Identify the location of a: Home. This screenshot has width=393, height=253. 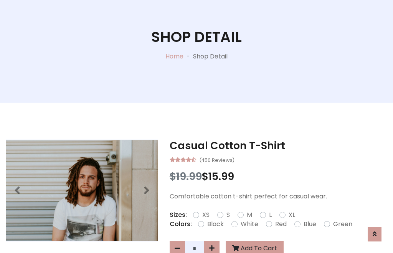
(174, 56).